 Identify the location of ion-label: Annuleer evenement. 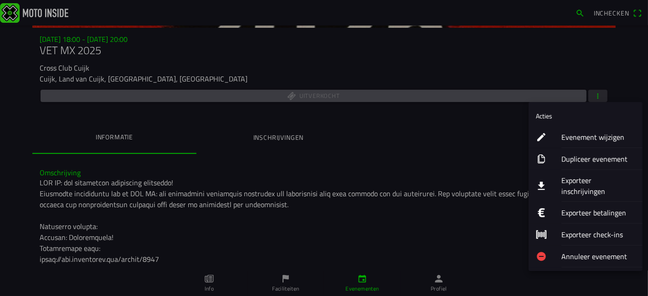
(598, 256).